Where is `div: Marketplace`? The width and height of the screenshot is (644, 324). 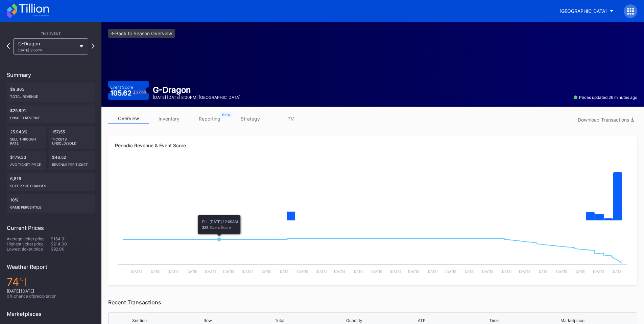
div: Marketplace is located at coordinates (573, 320).